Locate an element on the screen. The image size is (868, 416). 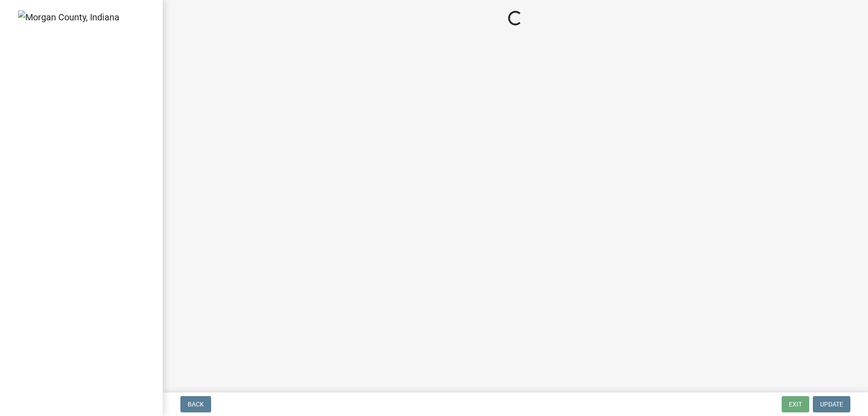
img: Morgan County, Indiana is located at coordinates (69, 17).